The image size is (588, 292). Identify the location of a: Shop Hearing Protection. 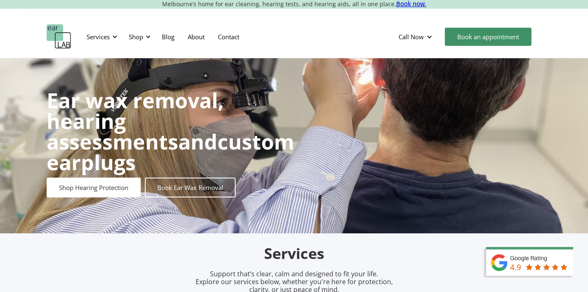
(94, 187).